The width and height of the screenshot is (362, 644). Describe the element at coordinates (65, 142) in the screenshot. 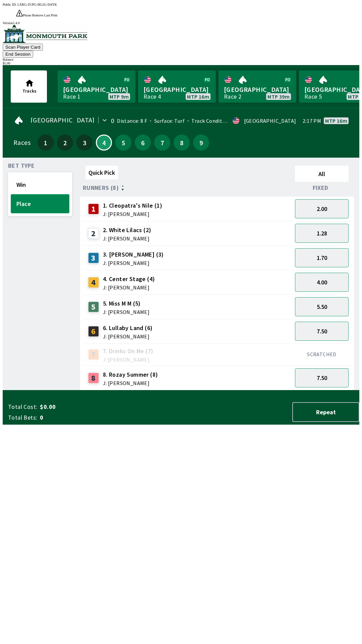

I see `button: 2` at that location.